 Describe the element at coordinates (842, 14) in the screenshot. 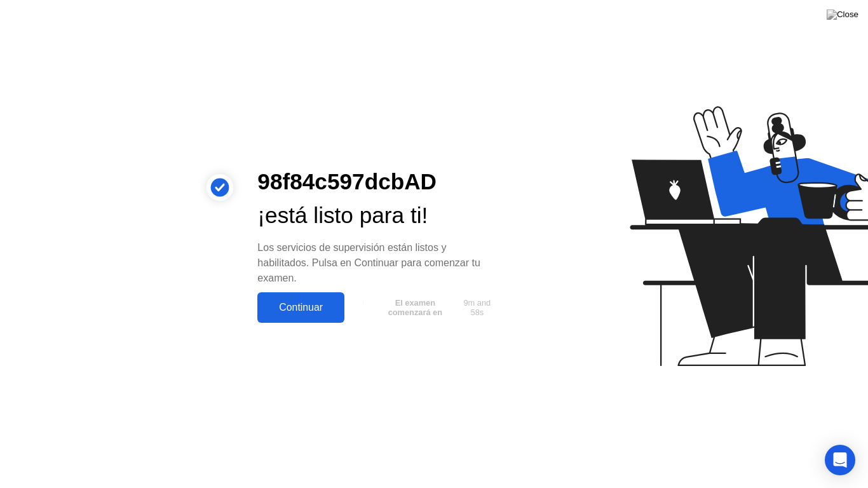

I see `img: Close` at that location.